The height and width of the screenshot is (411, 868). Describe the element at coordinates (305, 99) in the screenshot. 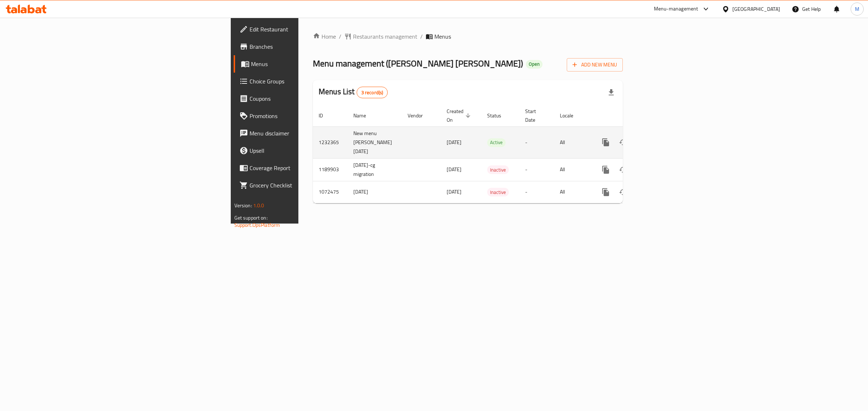

I see `a: Coupons` at that location.